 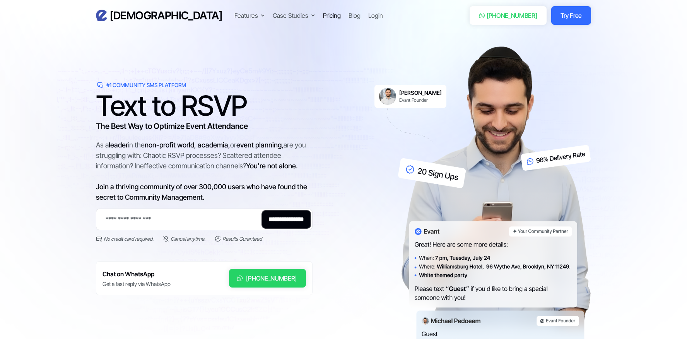 What do you see at coordinates (242, 239) in the screenshot?
I see `div: Results Guranteed` at bounding box center [242, 239].